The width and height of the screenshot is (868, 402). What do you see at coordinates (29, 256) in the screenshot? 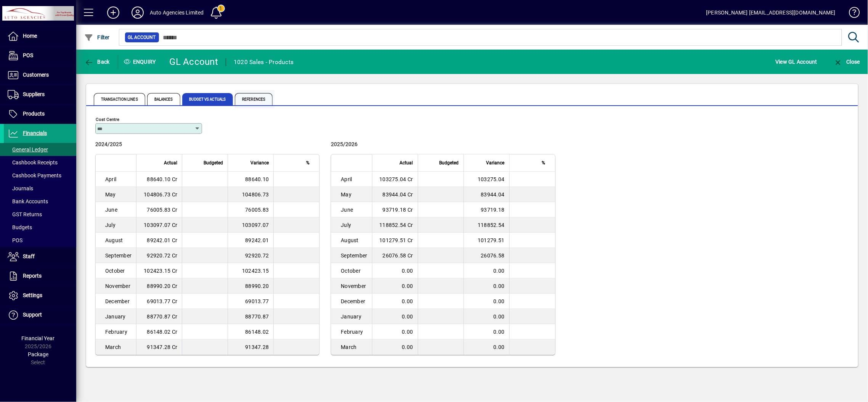
I see `span: Staff` at bounding box center [29, 256].